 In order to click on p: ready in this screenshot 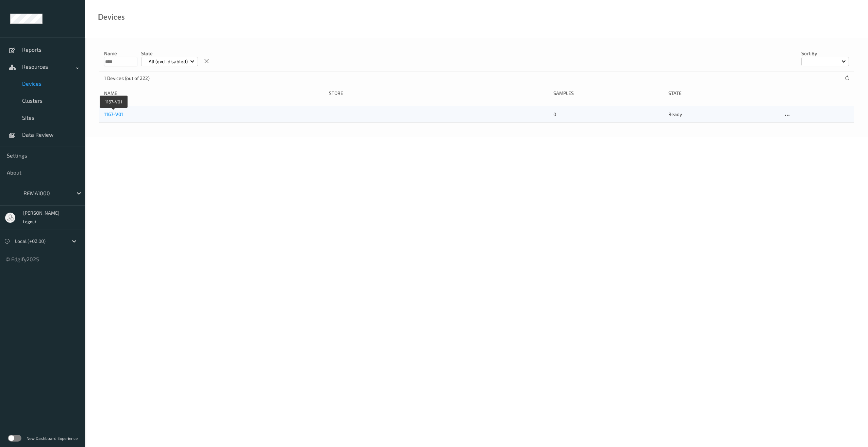, I will do `click(723, 115)`.